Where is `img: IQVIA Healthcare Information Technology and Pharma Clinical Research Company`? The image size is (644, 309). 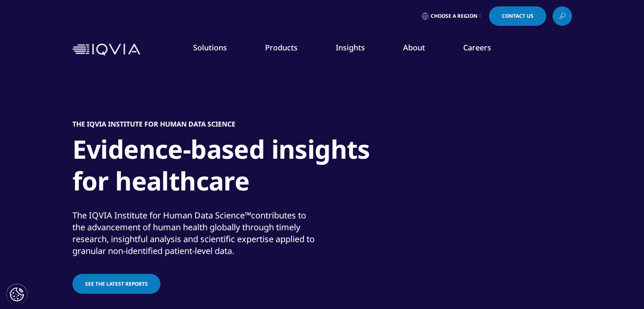 img: IQVIA Healthcare Information Technology and Pharma Clinical Research Company is located at coordinates (106, 49).